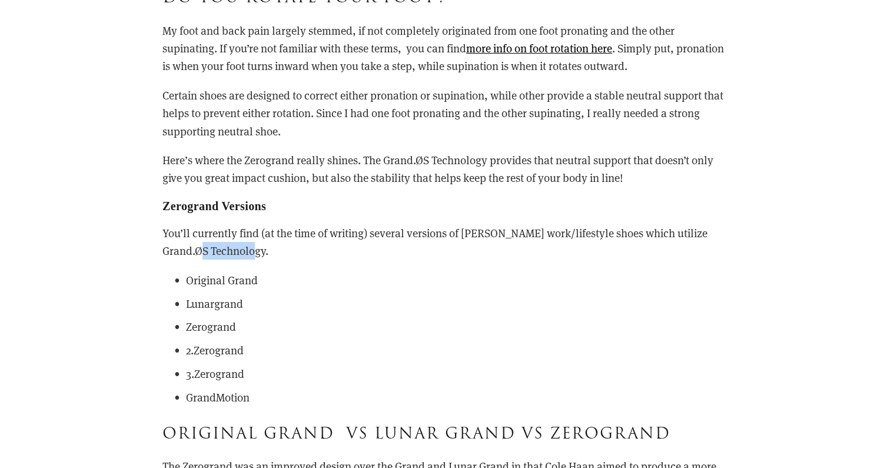 The height and width of the screenshot is (468, 890). I want to click on h3: Original Grand Vs Lunar Grand vs Zerogrand, so click(445, 434).